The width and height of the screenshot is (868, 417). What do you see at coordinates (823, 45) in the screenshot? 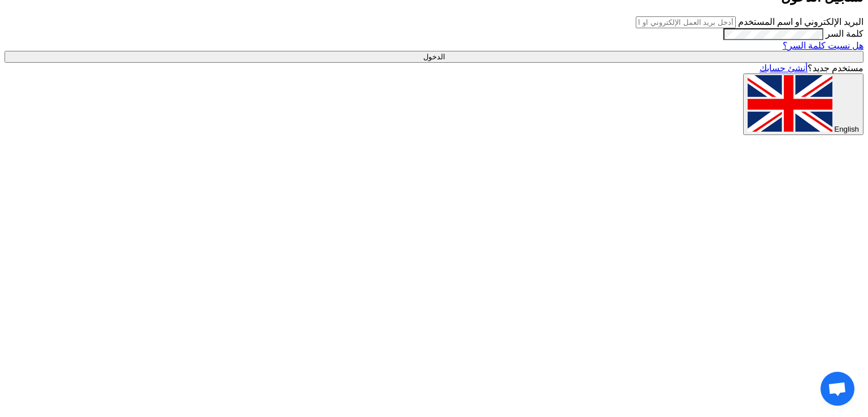
I see `a: هل نسيت كلمة السر؟` at bounding box center [823, 45].